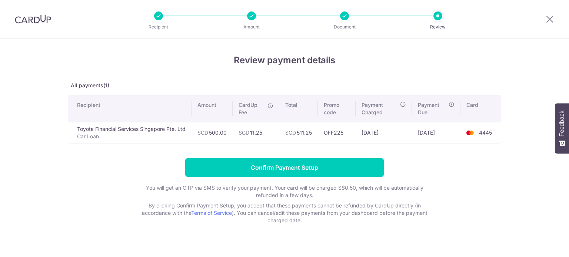 Image resolution: width=569 pixels, height=257 pixels. What do you see at coordinates (33, 19) in the screenshot?
I see `img: CardUp` at bounding box center [33, 19].